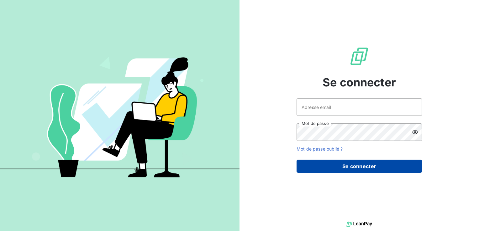 This screenshot has width=479, height=231. What do you see at coordinates (359, 107) in the screenshot?
I see `input: placeholder` at bounding box center [359, 107].